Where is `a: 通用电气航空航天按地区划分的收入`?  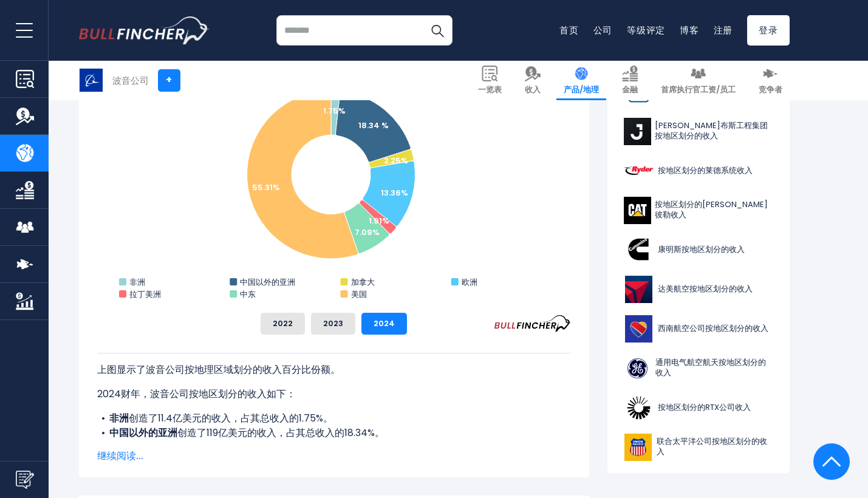
a: 通用电气航空航天按地区划分的收入 is located at coordinates (698, 368).